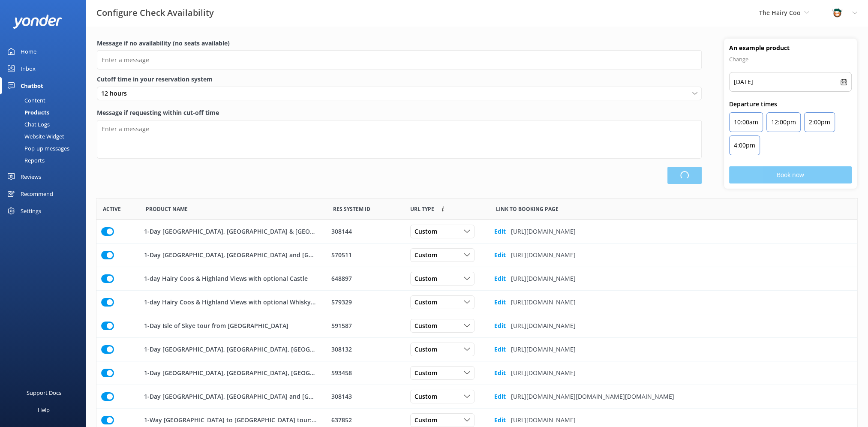 This screenshot has height=427, width=868. I want to click on div: 591587, so click(365, 325).